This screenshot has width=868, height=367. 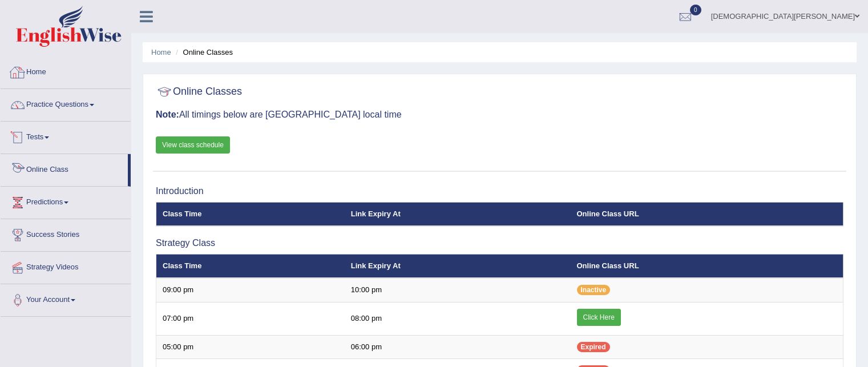 What do you see at coordinates (251, 347) in the screenshot?
I see `td: 05:00 pm` at bounding box center [251, 347].